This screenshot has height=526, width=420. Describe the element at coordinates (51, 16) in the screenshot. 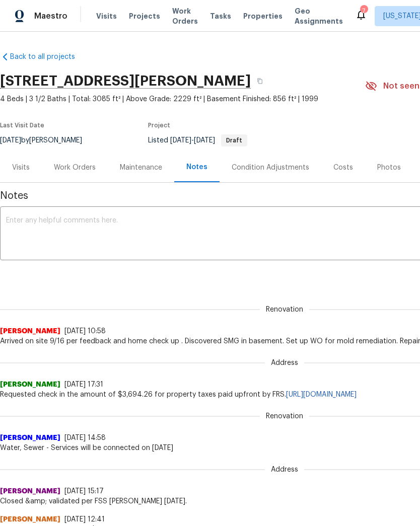

I see `span: Maestro` at that location.